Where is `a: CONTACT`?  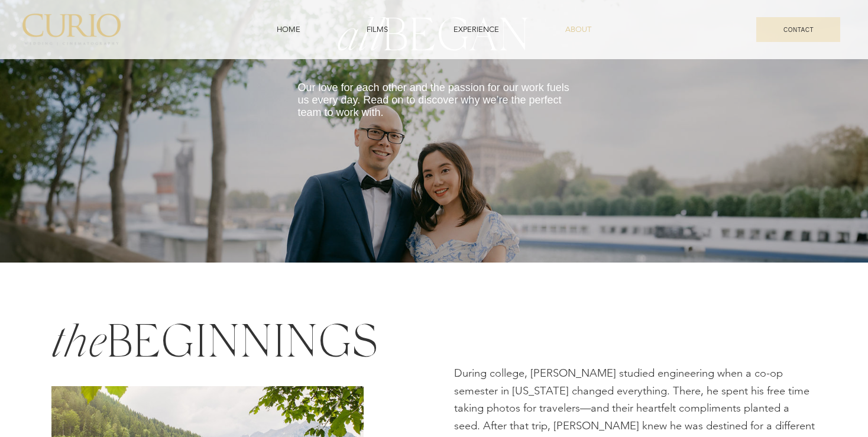
a: CONTACT is located at coordinates (798, 30).